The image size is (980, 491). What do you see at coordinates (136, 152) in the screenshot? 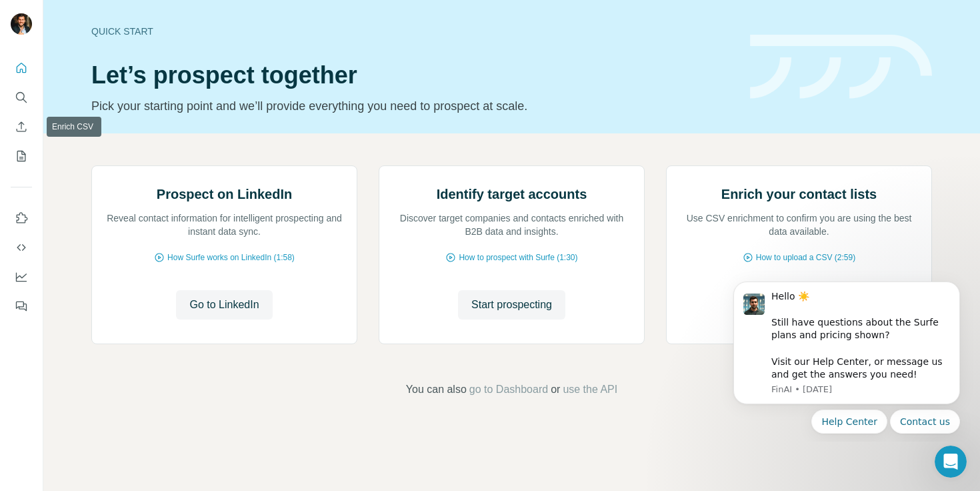
I see `button: Quick reply: Help Center` at bounding box center [136, 152].